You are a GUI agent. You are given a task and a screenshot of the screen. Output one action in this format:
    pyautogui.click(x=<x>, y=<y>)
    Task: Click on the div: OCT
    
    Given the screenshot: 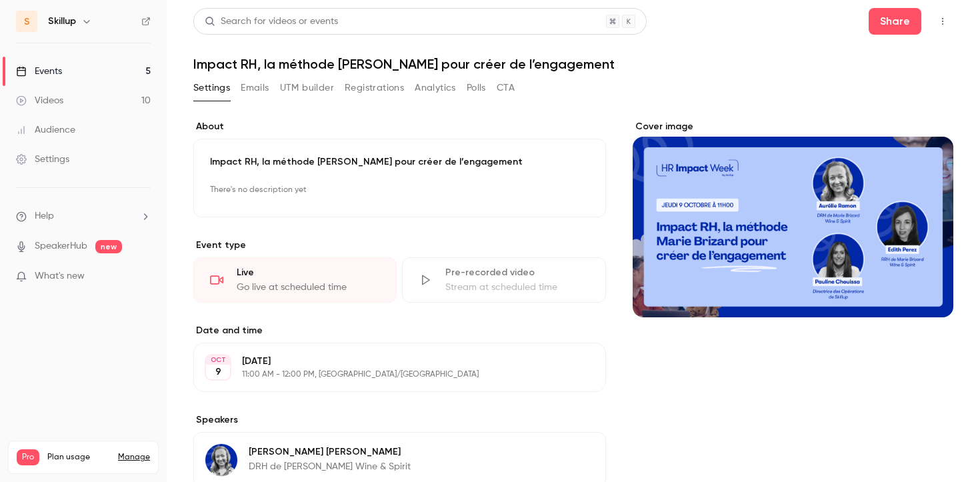 What is the action you would take?
    pyautogui.click(x=218, y=360)
    